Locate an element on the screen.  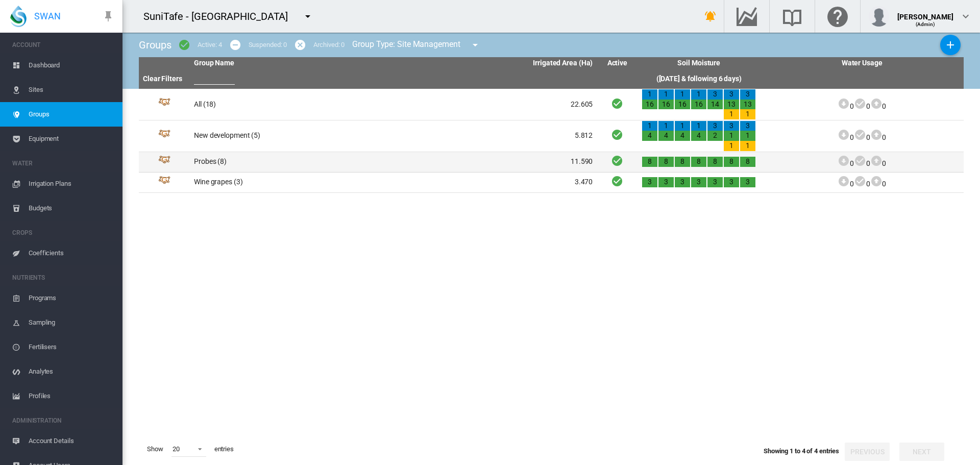
span: Budgets is located at coordinates (71, 208).